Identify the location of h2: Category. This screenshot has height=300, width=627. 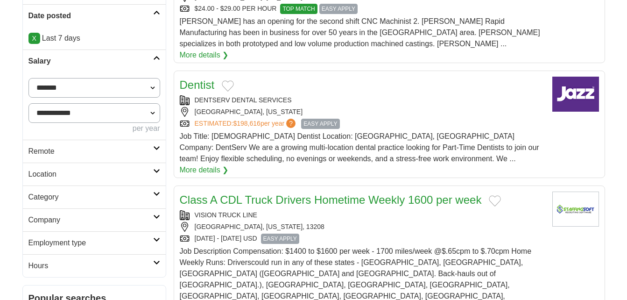
(91, 197).